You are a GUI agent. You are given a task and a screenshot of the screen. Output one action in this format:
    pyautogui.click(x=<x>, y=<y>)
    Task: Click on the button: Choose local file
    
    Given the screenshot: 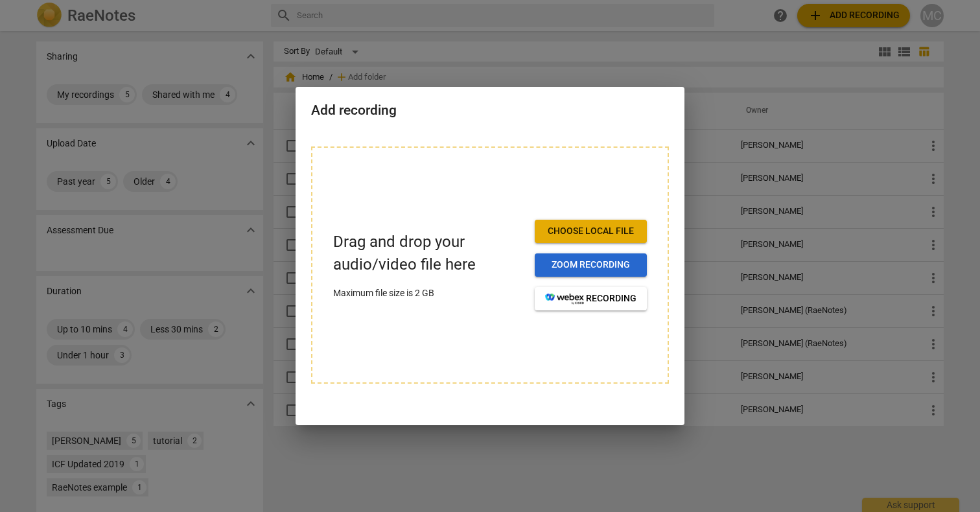 What is the action you would take?
    pyautogui.click(x=590, y=231)
    